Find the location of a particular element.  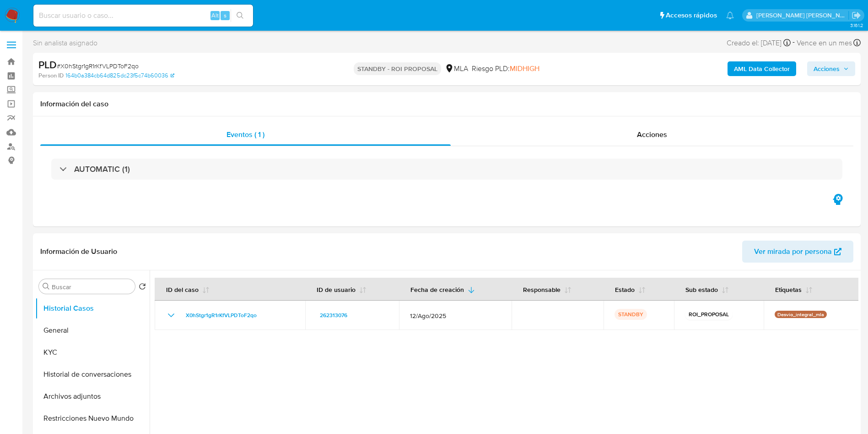

span: Ver mirada por persona is located at coordinates (793, 251).